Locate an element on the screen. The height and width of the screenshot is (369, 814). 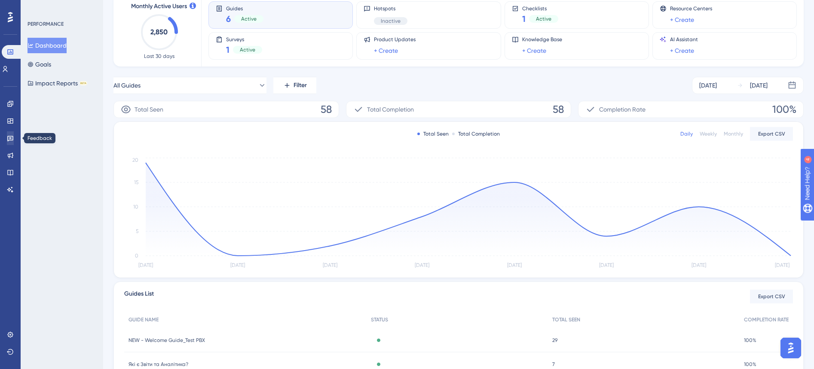
div: BETA is located at coordinates (83, 83).